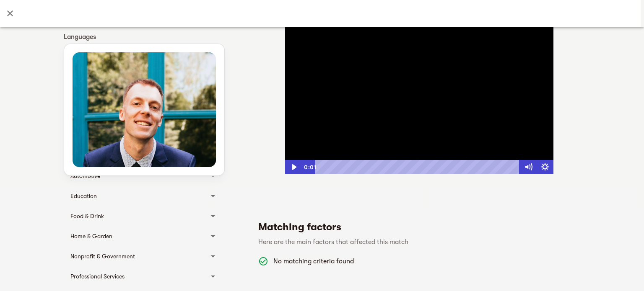 The image size is (644, 291). What do you see at coordinates (528, 167) in the screenshot?
I see `button: Mute` at bounding box center [528, 167].